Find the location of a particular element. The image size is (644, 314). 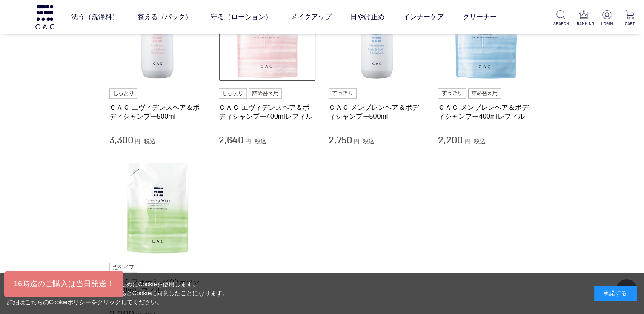

a: ＣＡＣ エヴィデンスヘア＆ボディシャンプー400mlレフィル is located at coordinates (267, 112).